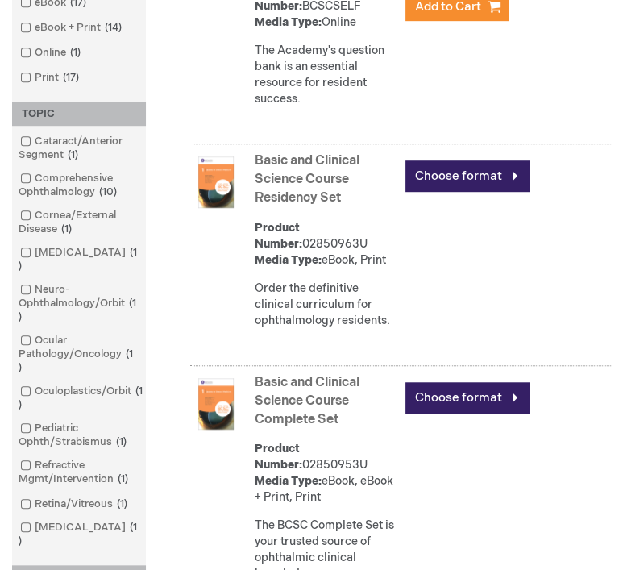 The image size is (623, 570). Describe the element at coordinates (326, 75) in the screenshot. I see `div: The Academy's question bank is an essential resource for resident success.` at that location.